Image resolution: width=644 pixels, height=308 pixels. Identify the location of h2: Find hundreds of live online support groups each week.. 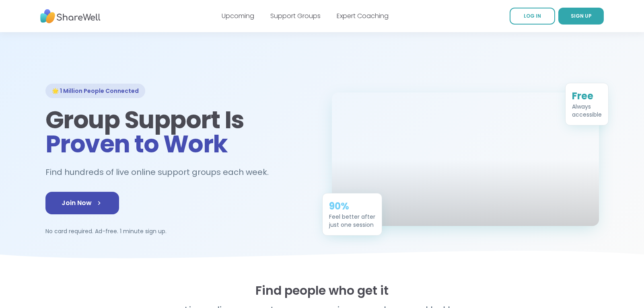
(161, 172).